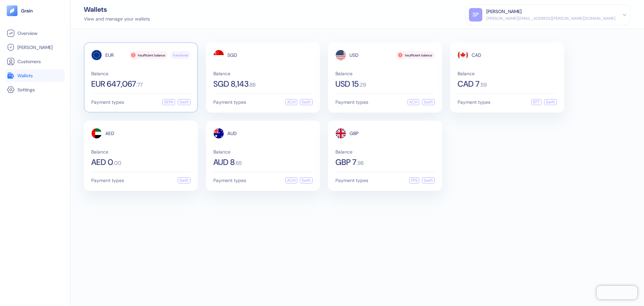 The height and width of the screenshot is (306, 644). I want to click on span: USD 15, so click(347, 84).